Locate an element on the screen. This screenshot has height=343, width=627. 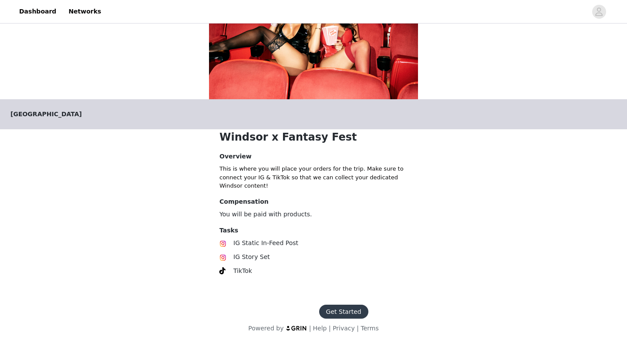
button: Get Started is located at coordinates (343, 312).